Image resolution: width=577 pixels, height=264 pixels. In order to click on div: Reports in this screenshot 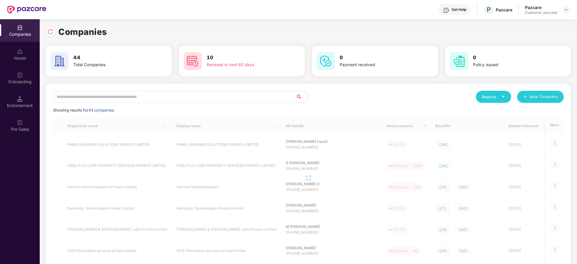, I will do `click(493, 97)`.